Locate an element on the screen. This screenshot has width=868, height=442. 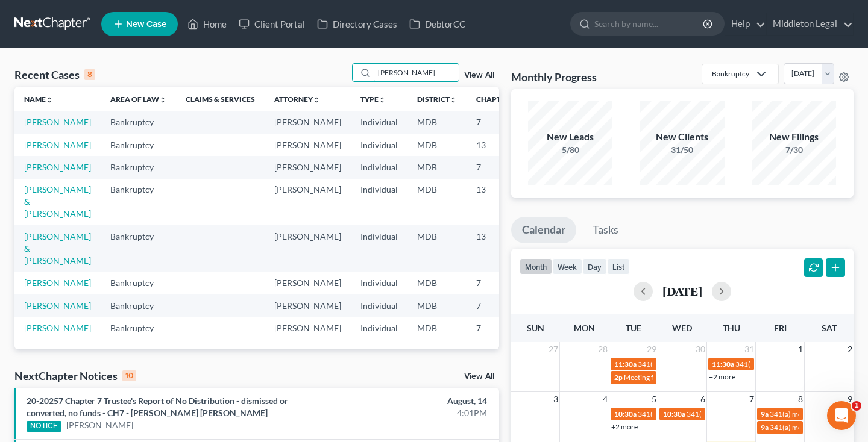
a: Chapterunfold_more is located at coordinates (497, 99).